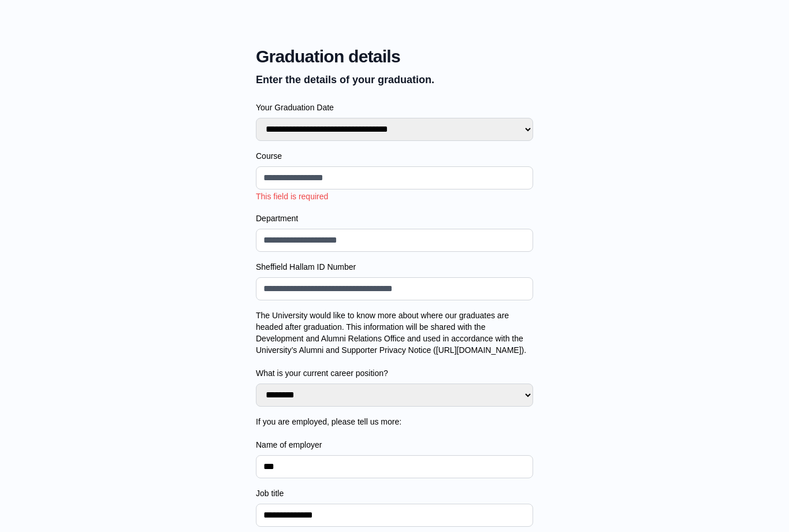  Describe the element at coordinates (394, 494) in the screenshot. I see `label: Job title` at that location.